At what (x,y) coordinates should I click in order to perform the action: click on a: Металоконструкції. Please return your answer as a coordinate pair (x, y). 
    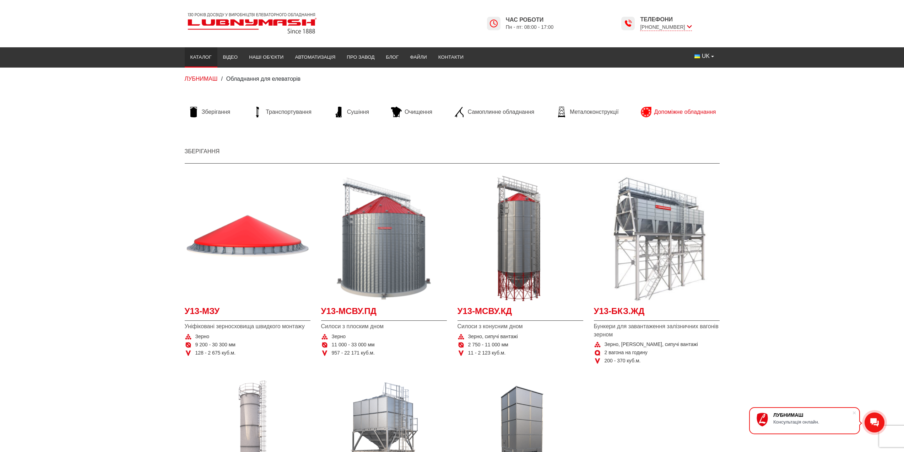
    Looking at the image, I should click on (587, 112).